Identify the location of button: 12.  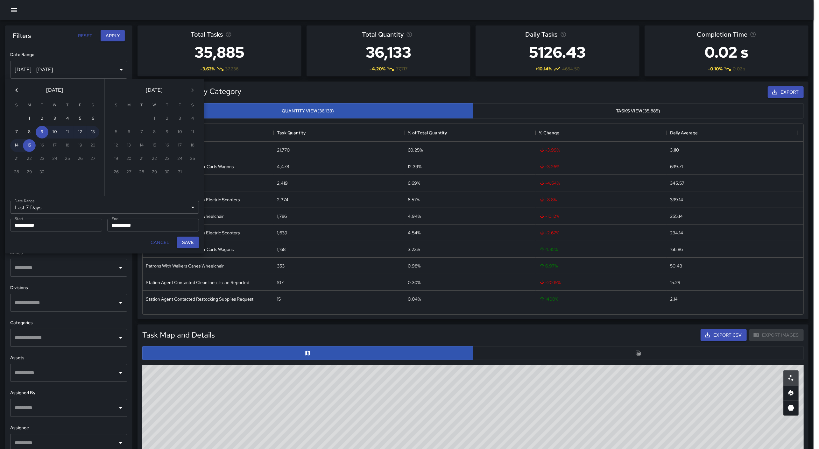
(80, 132).